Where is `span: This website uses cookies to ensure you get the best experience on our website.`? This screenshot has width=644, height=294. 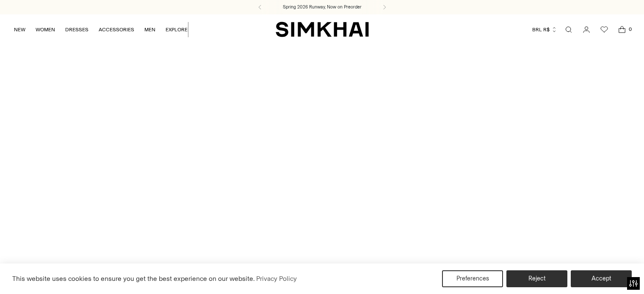
span: This website uses cookies to ensure you get the best experience on our website. is located at coordinates (133, 278).